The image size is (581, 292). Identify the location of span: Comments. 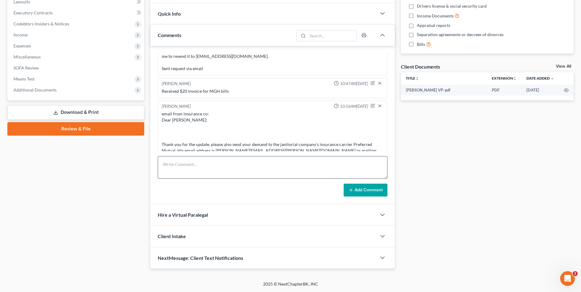
(169, 35).